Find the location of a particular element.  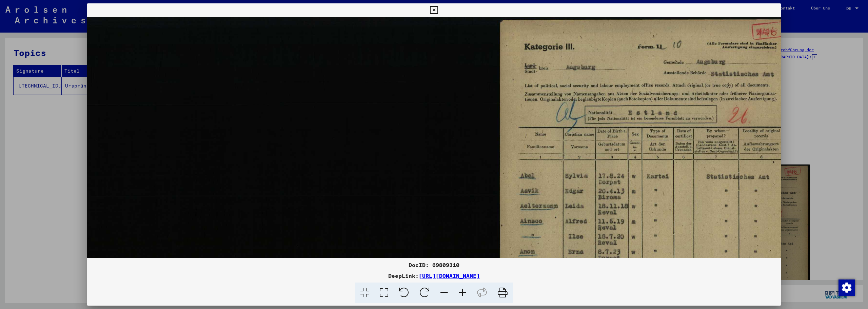

img: Zustimmung ändern is located at coordinates (847, 288).